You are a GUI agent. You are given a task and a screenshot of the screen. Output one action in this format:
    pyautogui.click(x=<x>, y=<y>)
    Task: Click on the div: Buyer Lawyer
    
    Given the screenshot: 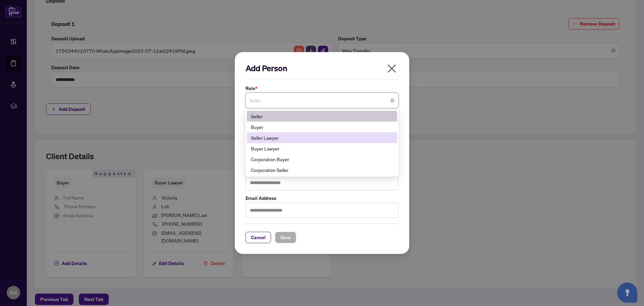 What is the action you would take?
    pyautogui.click(x=322, y=148)
    